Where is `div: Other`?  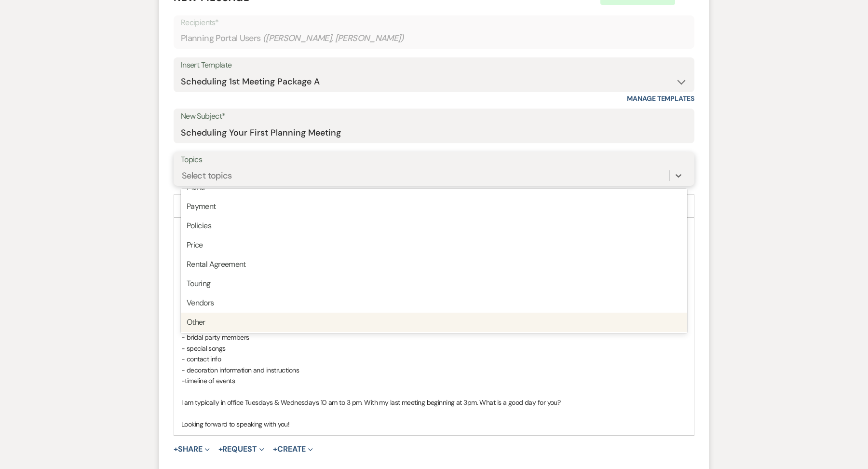
div: Other is located at coordinates (434, 322).